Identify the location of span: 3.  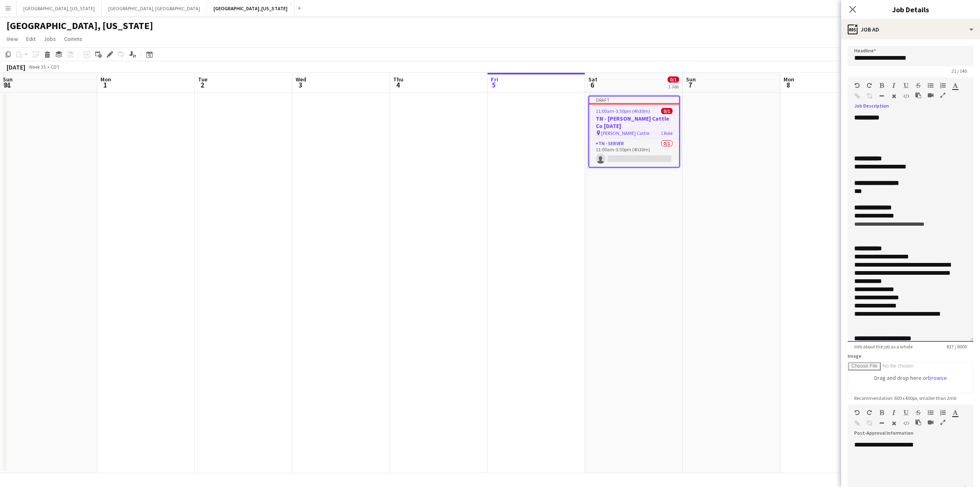
(300, 85).